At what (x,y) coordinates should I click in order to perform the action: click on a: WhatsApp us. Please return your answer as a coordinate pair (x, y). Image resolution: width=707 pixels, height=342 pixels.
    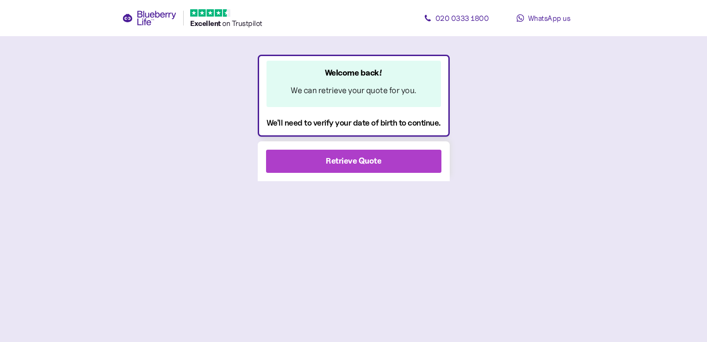
    Looking at the image, I should click on (544, 18).